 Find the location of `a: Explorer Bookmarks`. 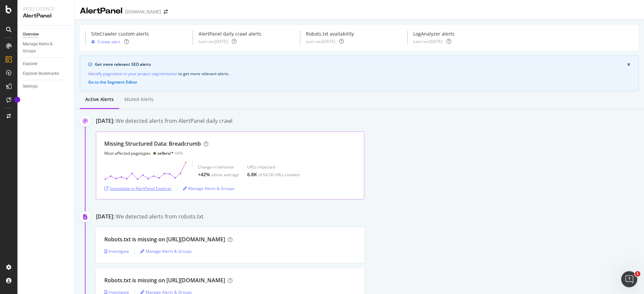

a: Explorer Bookmarks is located at coordinates (46, 73).